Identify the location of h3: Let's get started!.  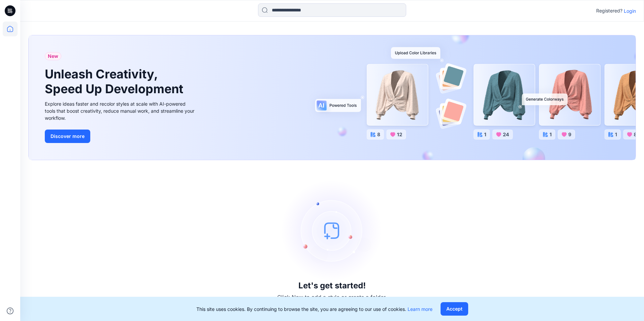
(332, 286).